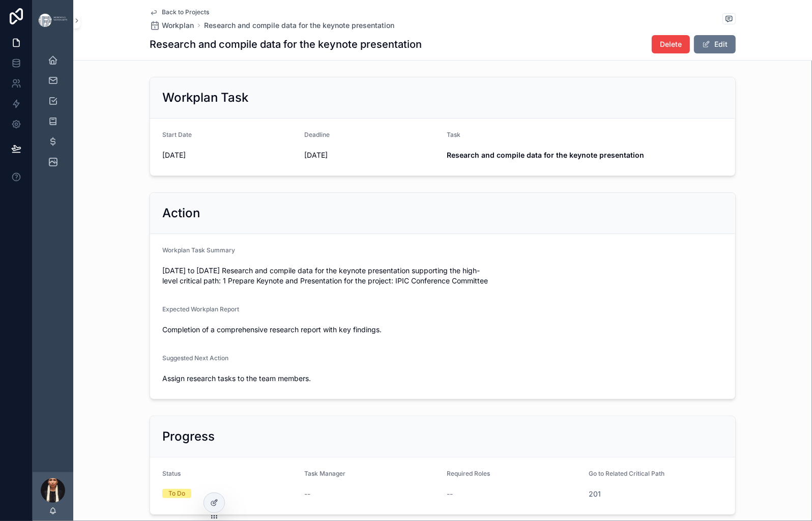 The image size is (812, 521). What do you see at coordinates (443, 330) in the screenshot?
I see `span: Completion of a comprehensive research report with key findings.` at bounding box center [443, 330].